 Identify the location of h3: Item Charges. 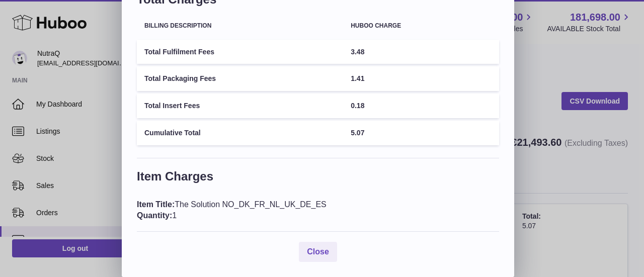
(318, 179).